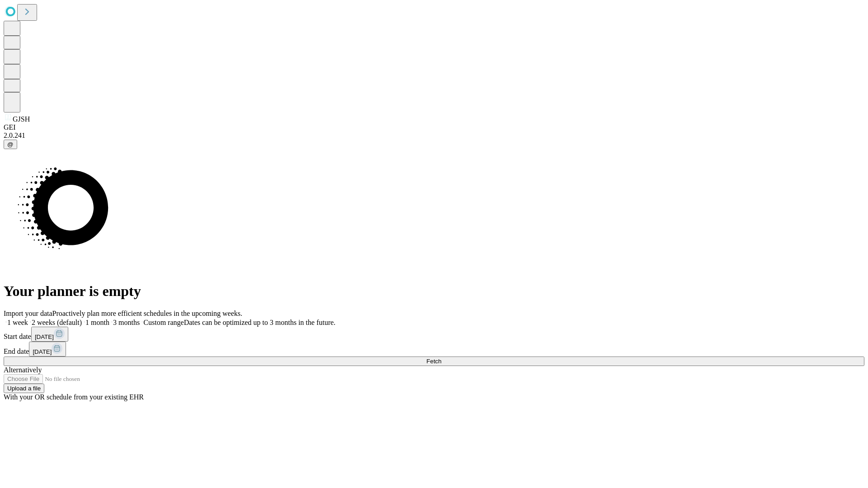 This screenshot has height=488, width=868. Describe the element at coordinates (18, 322) in the screenshot. I see `span: 1 week` at that location.